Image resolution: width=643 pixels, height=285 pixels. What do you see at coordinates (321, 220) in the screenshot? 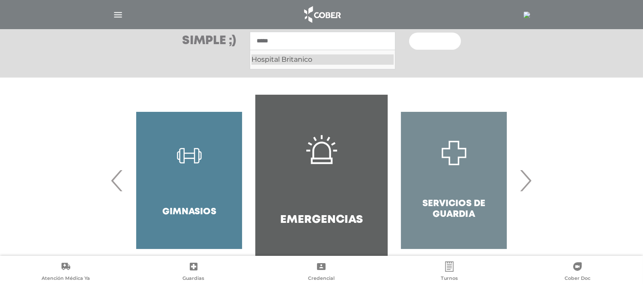
I see `h4: Emergencias` at bounding box center [321, 220].